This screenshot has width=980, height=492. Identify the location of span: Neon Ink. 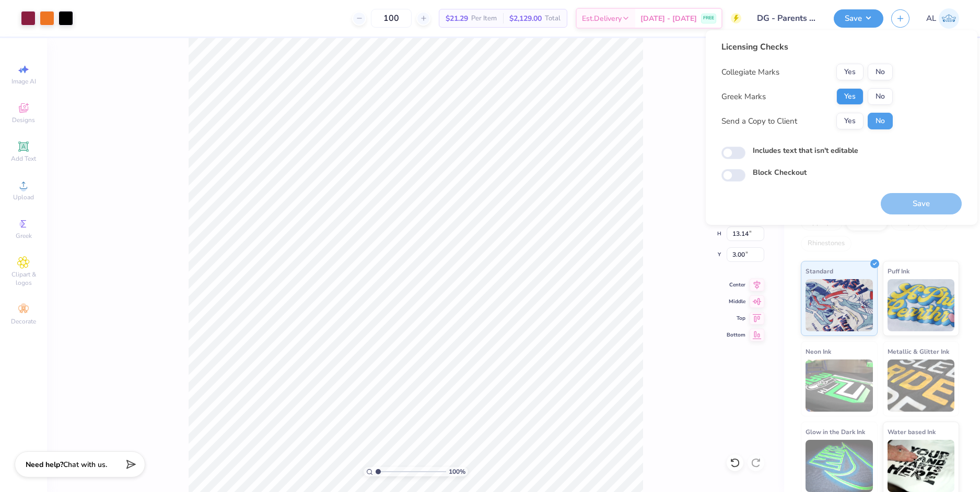
(818, 351).